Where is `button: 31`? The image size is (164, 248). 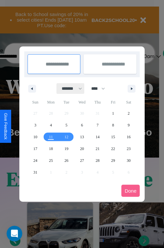 button: 31 is located at coordinates (35, 172).